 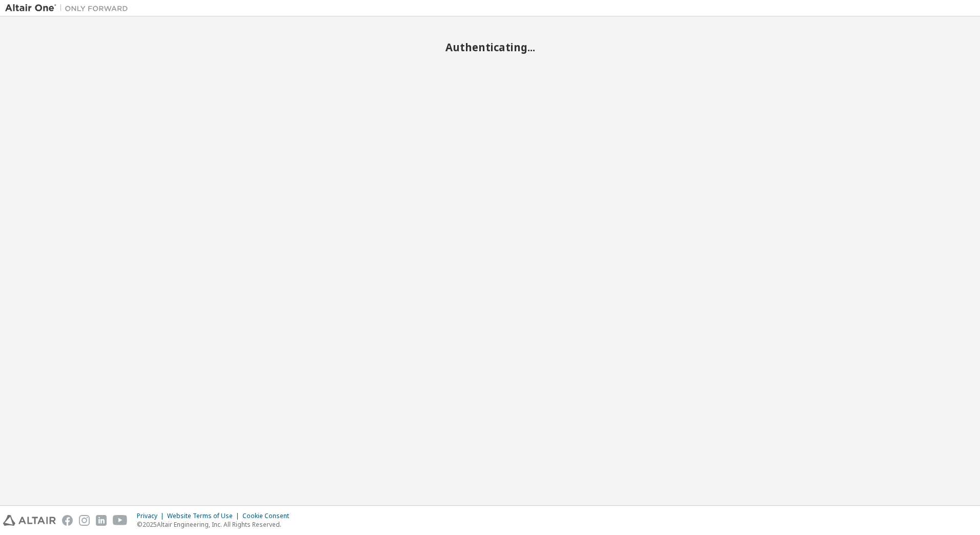 I want to click on img: facebook.svg, so click(x=67, y=520).